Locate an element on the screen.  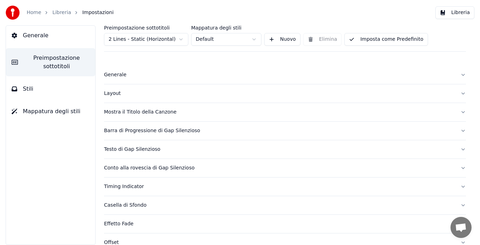
button: Timing Indicator is located at coordinates (285, 187).